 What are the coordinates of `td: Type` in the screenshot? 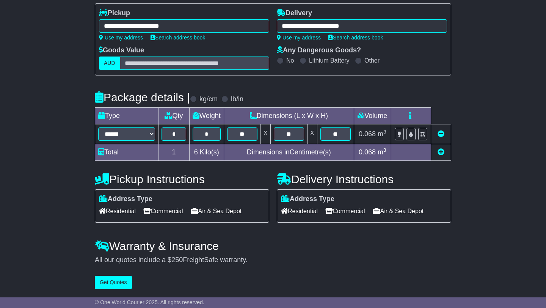 It's located at (127, 116).